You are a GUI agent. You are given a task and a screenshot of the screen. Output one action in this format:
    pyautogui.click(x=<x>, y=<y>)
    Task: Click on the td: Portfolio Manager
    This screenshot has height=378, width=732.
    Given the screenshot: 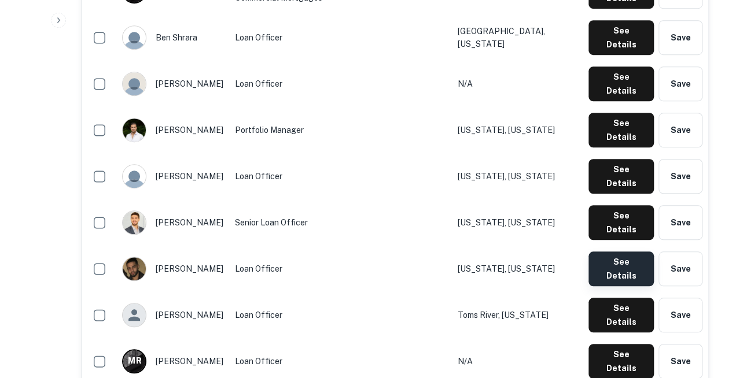 What is the action you would take?
    pyautogui.click(x=340, y=130)
    